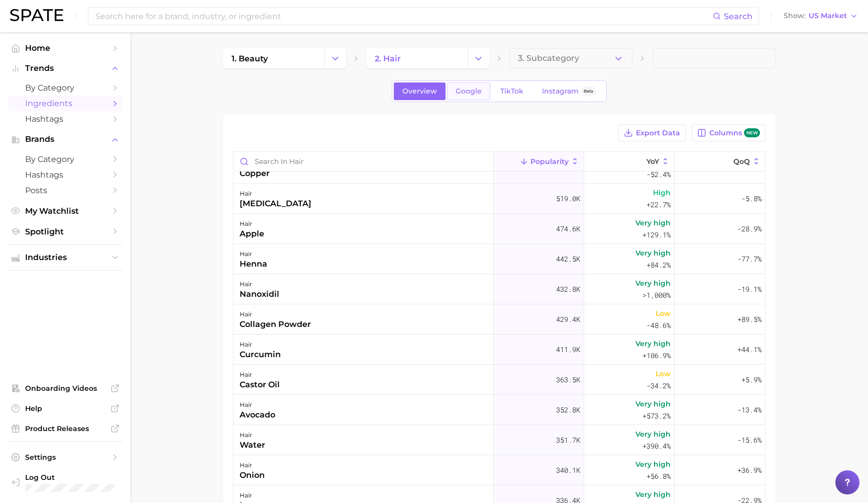 The height and width of the screenshot is (503, 868). Describe the element at coordinates (255, 173) in the screenshot. I see `div: copper` at that location.